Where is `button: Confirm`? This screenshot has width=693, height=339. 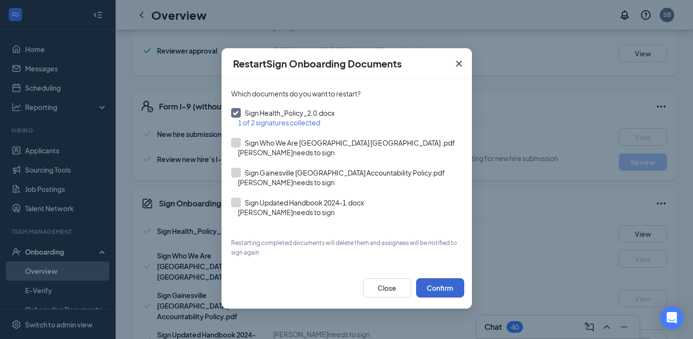 button: Confirm is located at coordinates (440, 288).